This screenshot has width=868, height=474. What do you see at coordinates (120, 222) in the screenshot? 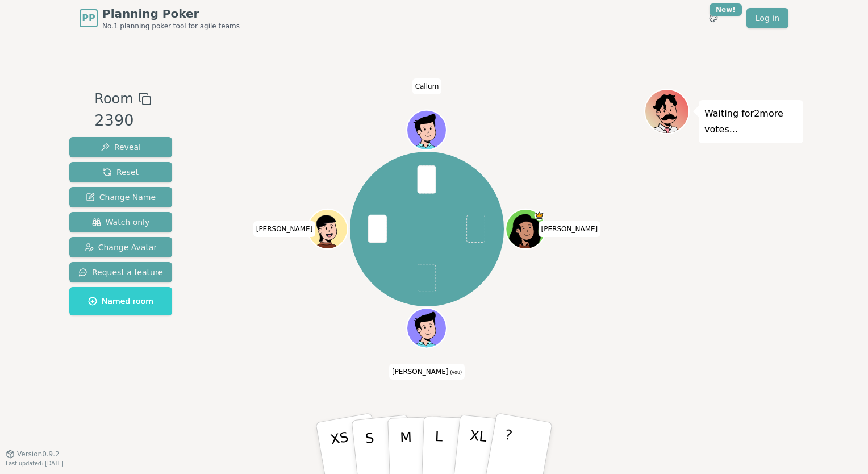
I see `button: Watch only` at bounding box center [120, 222].